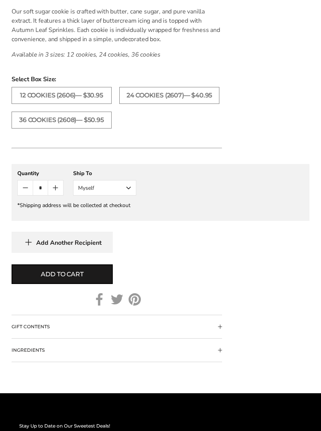  Describe the element at coordinates (62, 274) in the screenshot. I see `span: Add to cart` at that location.